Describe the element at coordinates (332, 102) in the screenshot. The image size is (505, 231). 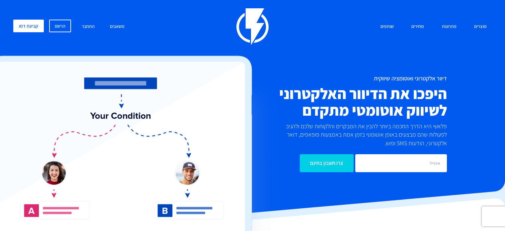
I see `h2: היפכו את הדיוור האלקטרוני לשיווק אוטומטי מתקדם` at that location.